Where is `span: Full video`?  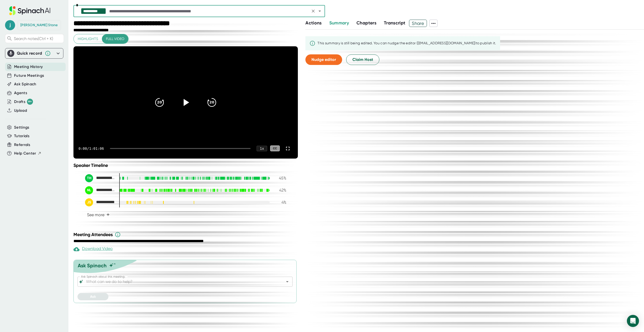
span: Full video is located at coordinates (115, 39).